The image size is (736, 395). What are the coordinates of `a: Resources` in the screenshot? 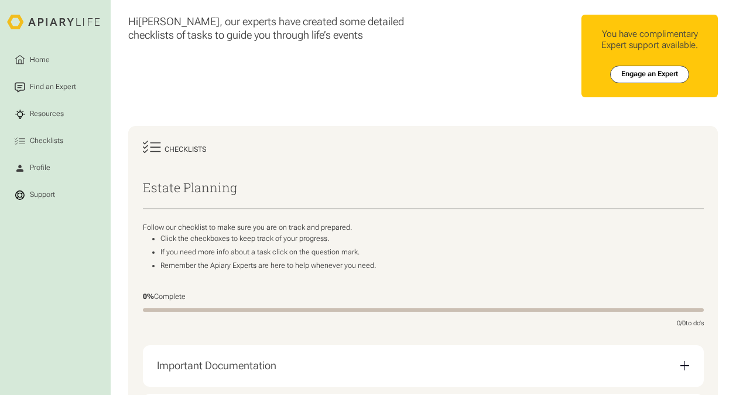 It's located at (55, 114).